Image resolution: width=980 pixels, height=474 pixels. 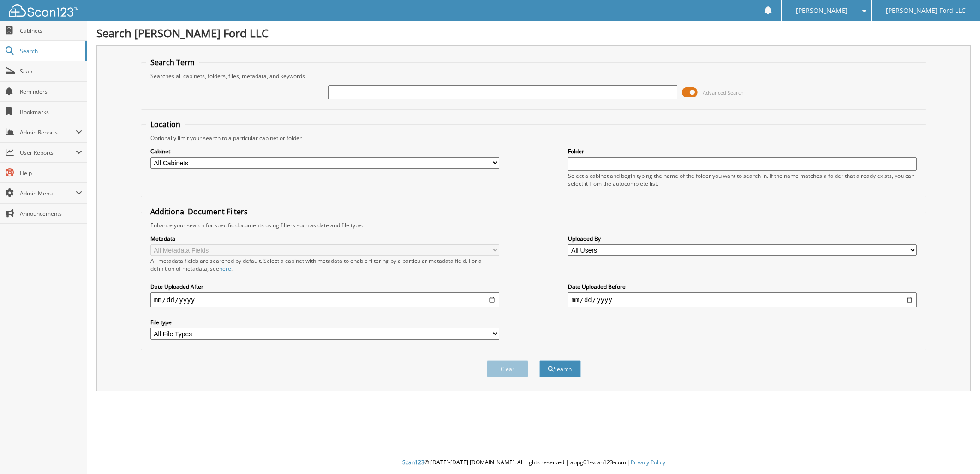 I want to click on label: Cabinet, so click(x=324, y=151).